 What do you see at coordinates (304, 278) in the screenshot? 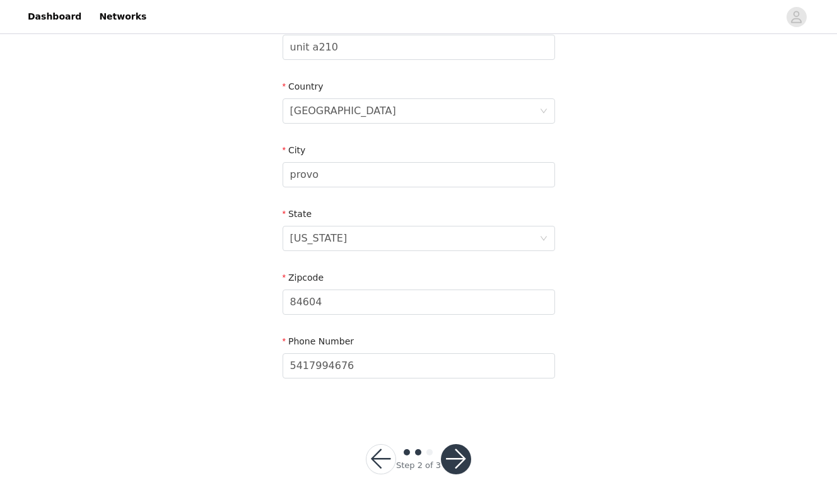
I see `label: Zipcode` at bounding box center [304, 278].